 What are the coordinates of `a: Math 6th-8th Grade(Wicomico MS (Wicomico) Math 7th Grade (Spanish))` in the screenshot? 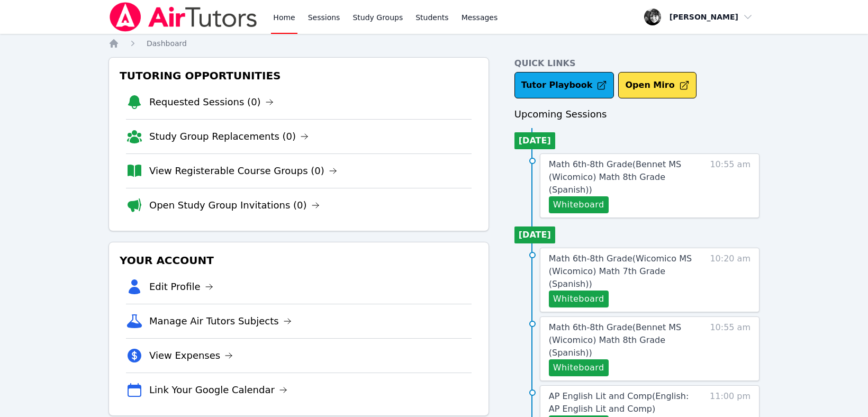 It's located at (624, 271).